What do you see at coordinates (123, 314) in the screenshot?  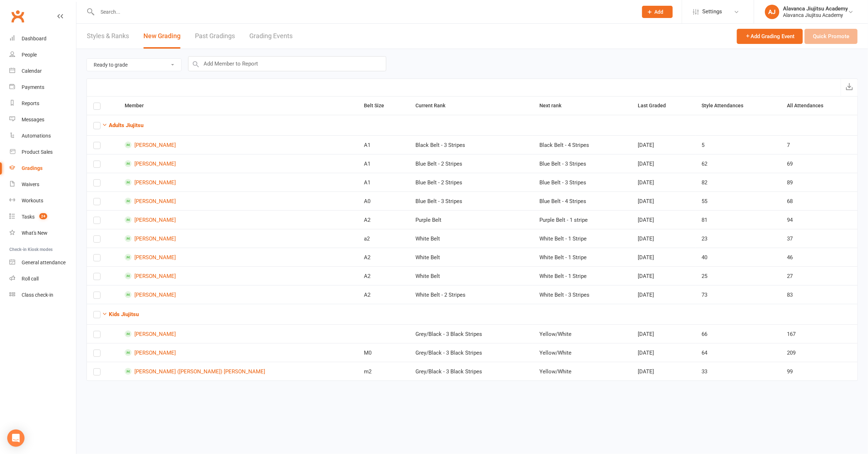 I see `strong: Kids Jiujitsu` at bounding box center [123, 314].